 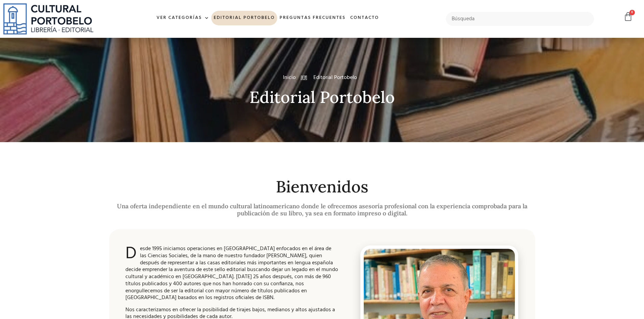 I want to click on a: Editorial Portobelo, so click(x=244, y=18).